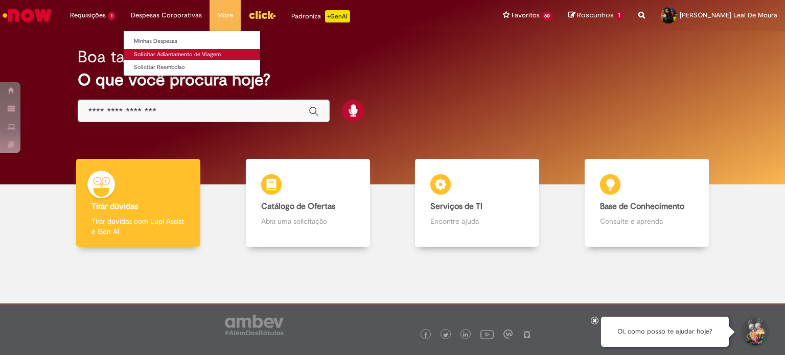 Image resolution: width=785 pixels, height=355 pixels. What do you see at coordinates (192, 41) in the screenshot?
I see `a: Minhas Despesas` at bounding box center [192, 41].